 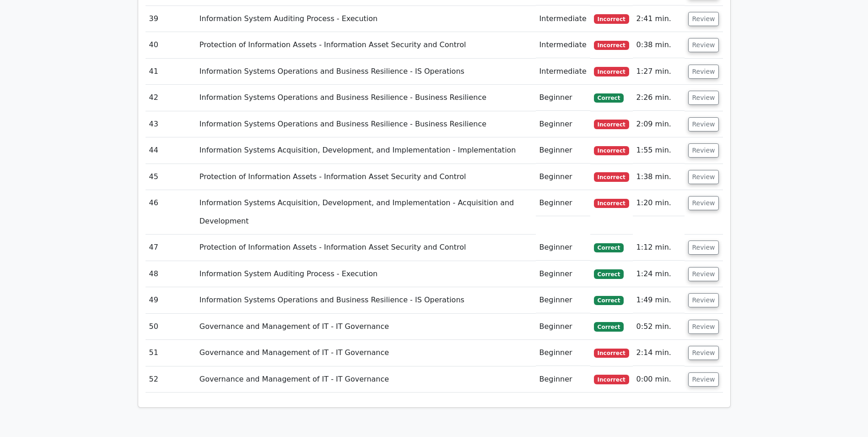 What do you see at coordinates (659, 379) in the screenshot?
I see `td: 0:00 min.` at bounding box center [659, 379].